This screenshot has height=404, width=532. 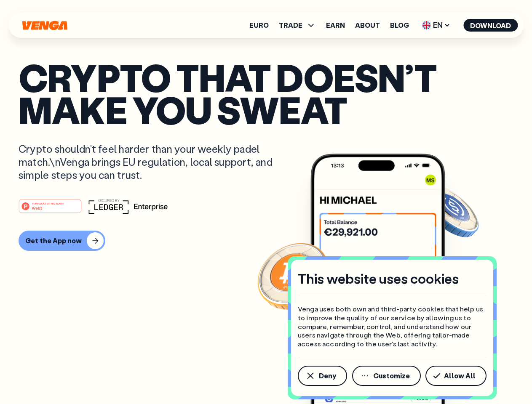 What do you see at coordinates (436, 25) in the screenshot?
I see `span: EN` at bounding box center [436, 25].